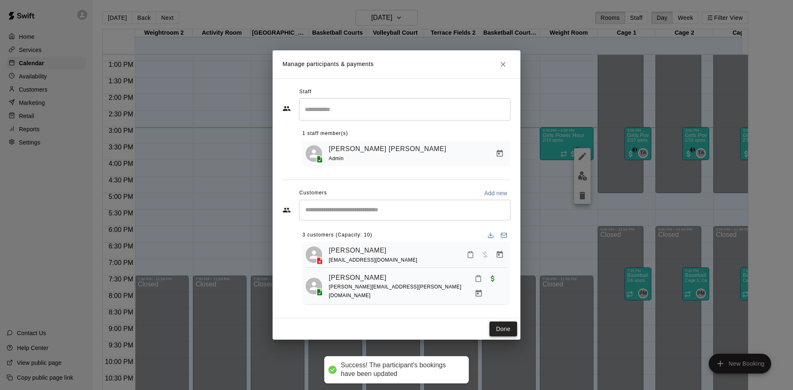 The height and width of the screenshot is (390, 793). I want to click on div: Success! The participant's bookings have been updated, so click(401, 370).